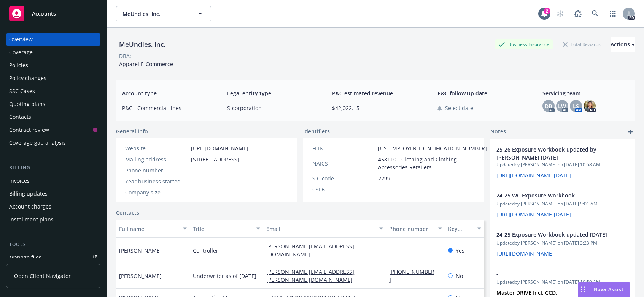 The width and height of the screenshot is (644, 297). What do you see at coordinates (222, 229) in the screenshot?
I see `div: Title` at bounding box center [222, 229].